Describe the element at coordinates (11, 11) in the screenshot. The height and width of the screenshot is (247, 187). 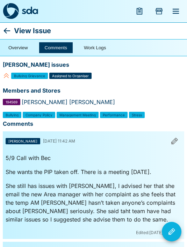
I see `img: sda-logo-dark.svg` at that location.